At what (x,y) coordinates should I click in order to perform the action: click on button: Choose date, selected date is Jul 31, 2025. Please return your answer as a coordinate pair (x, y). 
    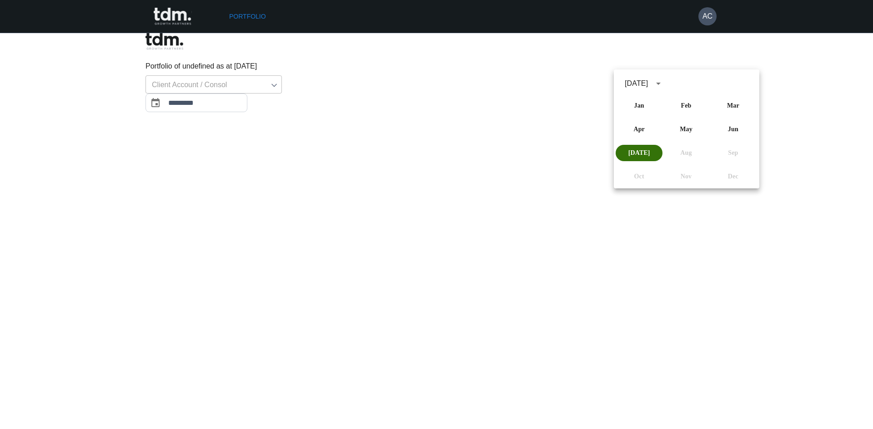
    Looking at the image, I should click on (155, 103).